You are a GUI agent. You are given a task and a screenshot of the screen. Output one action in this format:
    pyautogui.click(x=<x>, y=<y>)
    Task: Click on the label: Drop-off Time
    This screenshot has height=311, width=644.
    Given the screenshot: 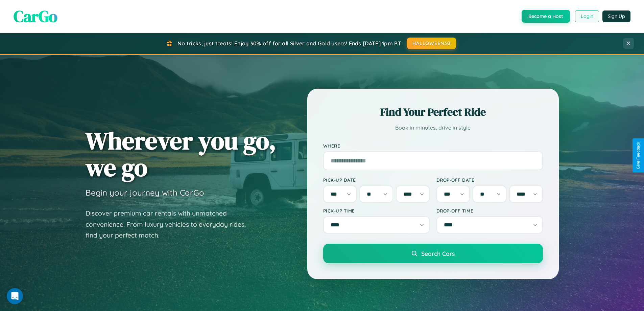 What is the action you would take?
    pyautogui.click(x=490, y=211)
    